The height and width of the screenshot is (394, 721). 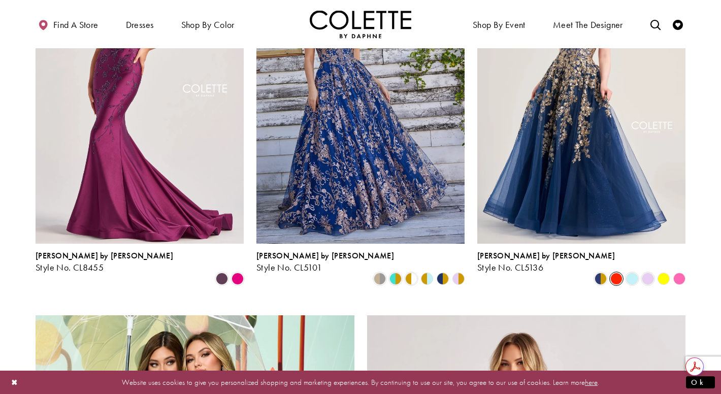 What do you see at coordinates (360, 382) in the screenshot?
I see `p: Website uses cookies to give you personalized shopping and marketing experiences. By continuing t...` at bounding box center [360, 382].